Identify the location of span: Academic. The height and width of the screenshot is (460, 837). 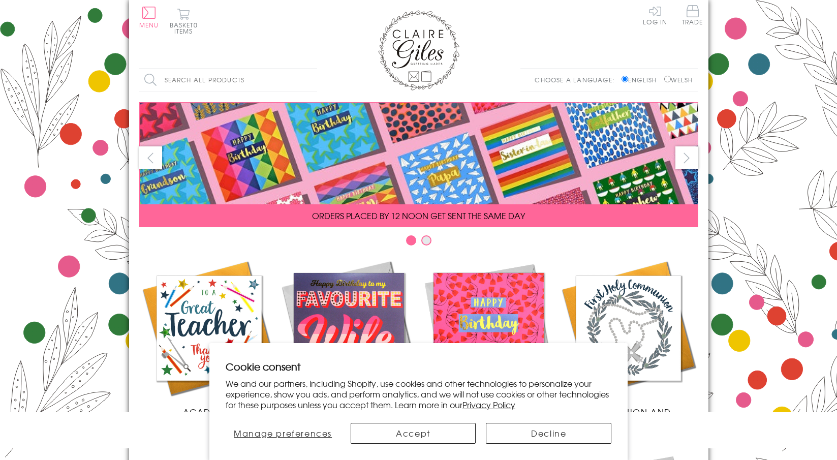
(209, 412).